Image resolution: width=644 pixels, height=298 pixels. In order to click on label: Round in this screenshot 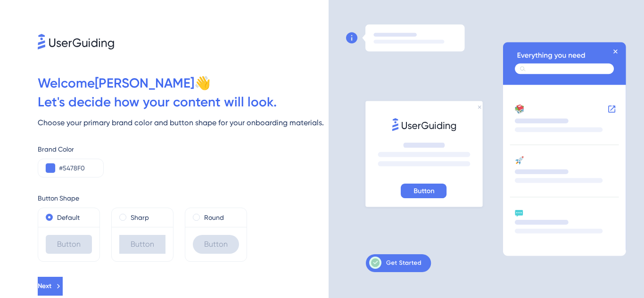, I will do `click(214, 217)`.